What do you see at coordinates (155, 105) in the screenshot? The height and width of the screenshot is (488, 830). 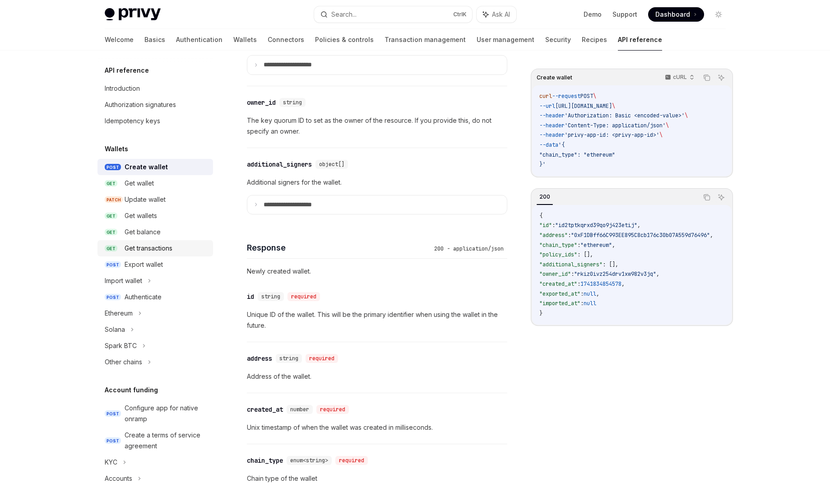 I see `a: Authorization signatures` at bounding box center [155, 105].